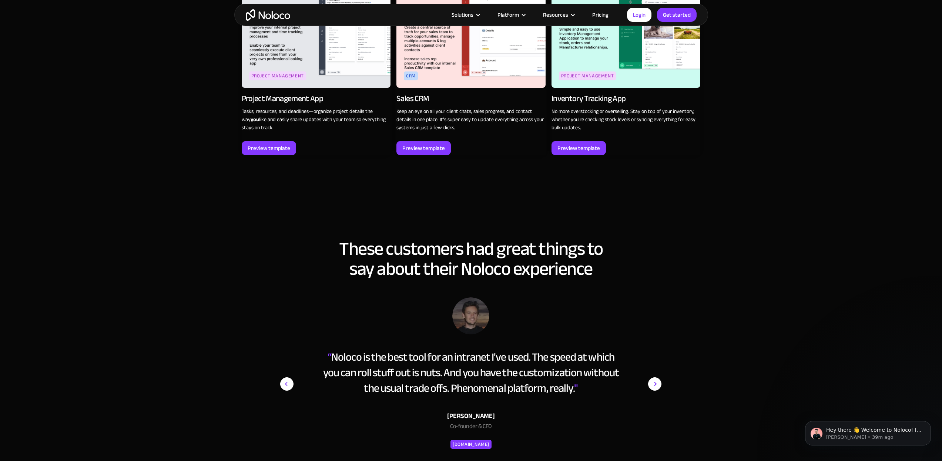 The height and width of the screenshot is (461, 942). I want to click on div: 1 of 15, so click(471, 373).